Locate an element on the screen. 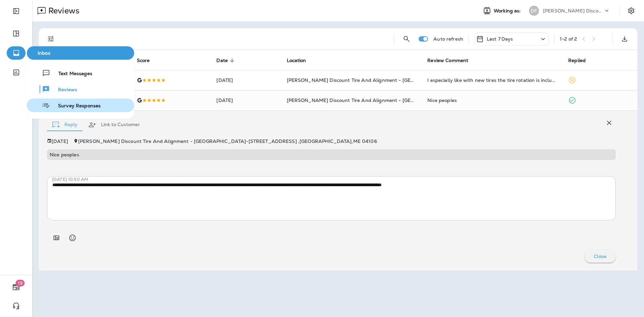 This screenshot has width=644, height=317. span: Inbox is located at coordinates (81, 53).